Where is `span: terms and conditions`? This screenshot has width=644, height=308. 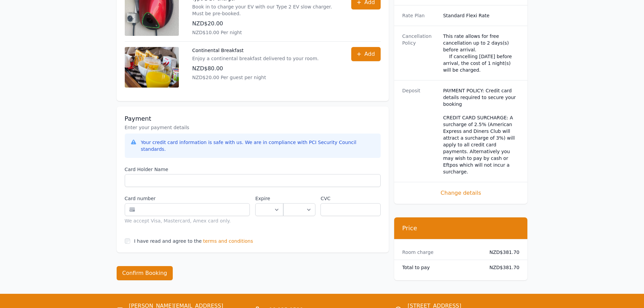 span: terms and conditions is located at coordinates (228, 241).